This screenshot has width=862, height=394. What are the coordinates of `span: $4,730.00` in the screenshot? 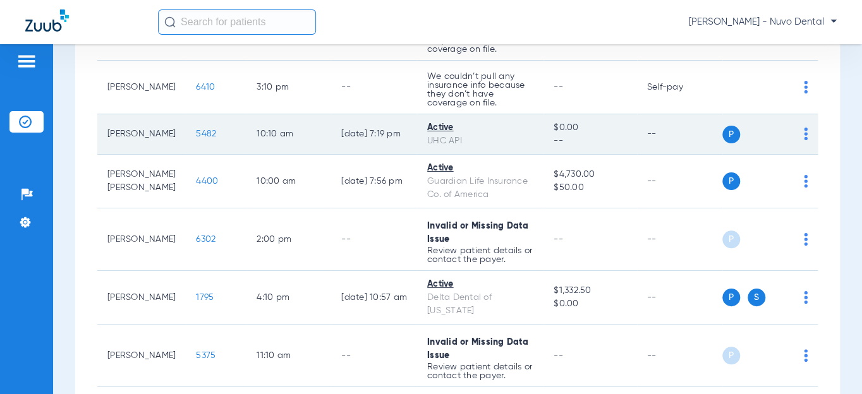 It's located at (590, 174).